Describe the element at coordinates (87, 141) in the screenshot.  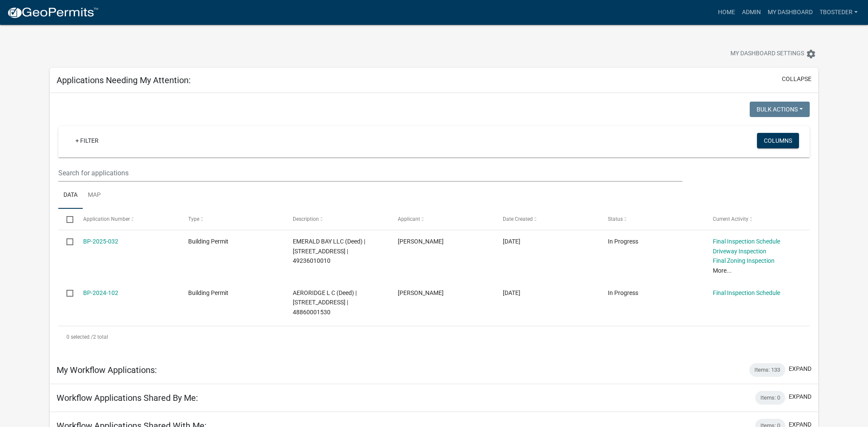
I see `a: + Filter` at that location.